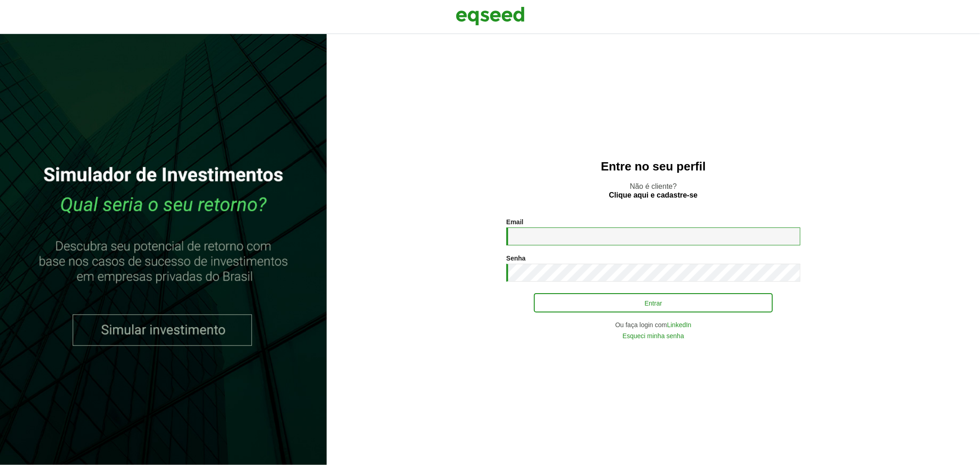 This screenshot has height=465, width=980. Describe the element at coordinates (653, 195) in the screenshot. I see `a: Clique aqui e cadastre-se` at that location.